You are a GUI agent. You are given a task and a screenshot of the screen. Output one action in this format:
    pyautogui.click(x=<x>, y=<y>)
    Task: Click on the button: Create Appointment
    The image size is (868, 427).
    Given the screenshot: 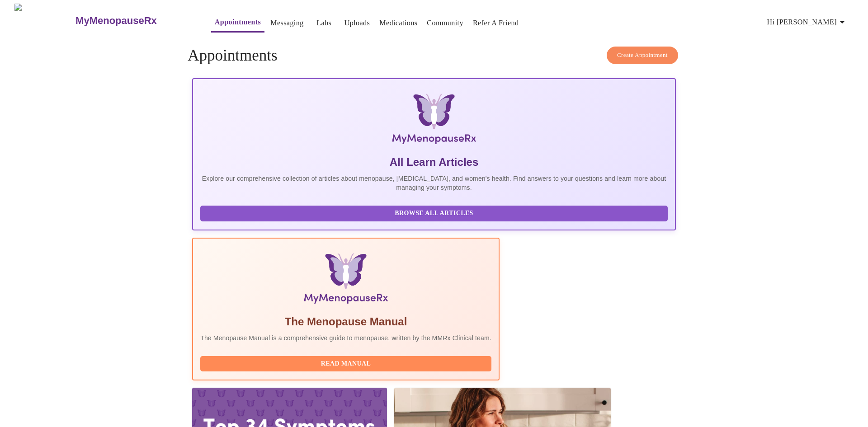 What is the action you would take?
    pyautogui.click(x=642, y=55)
    